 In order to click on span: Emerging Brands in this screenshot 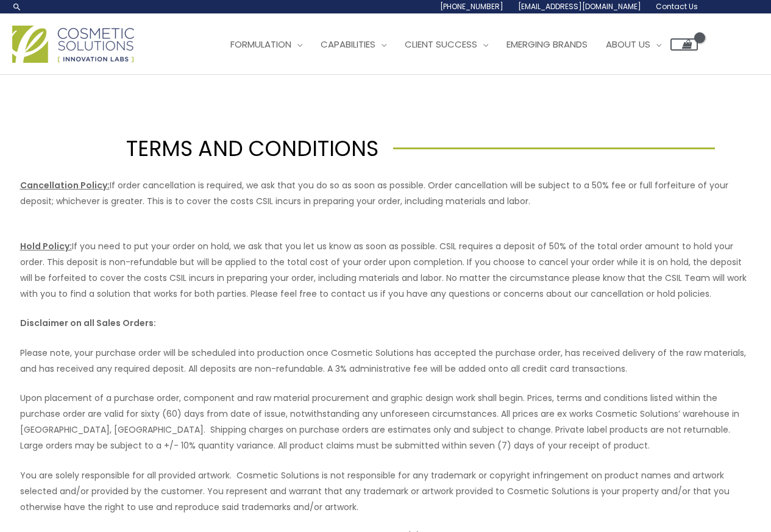, I will do `click(547, 44)`.